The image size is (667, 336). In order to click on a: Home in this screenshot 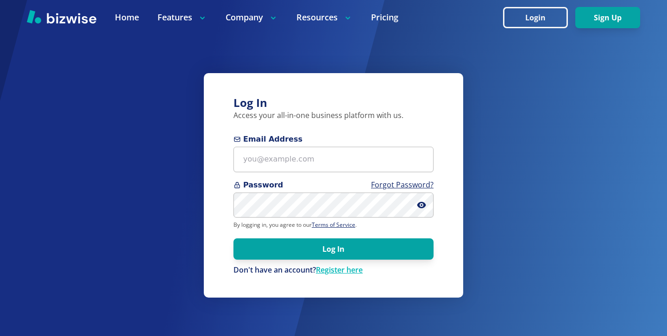, I will do `click(127, 17)`.